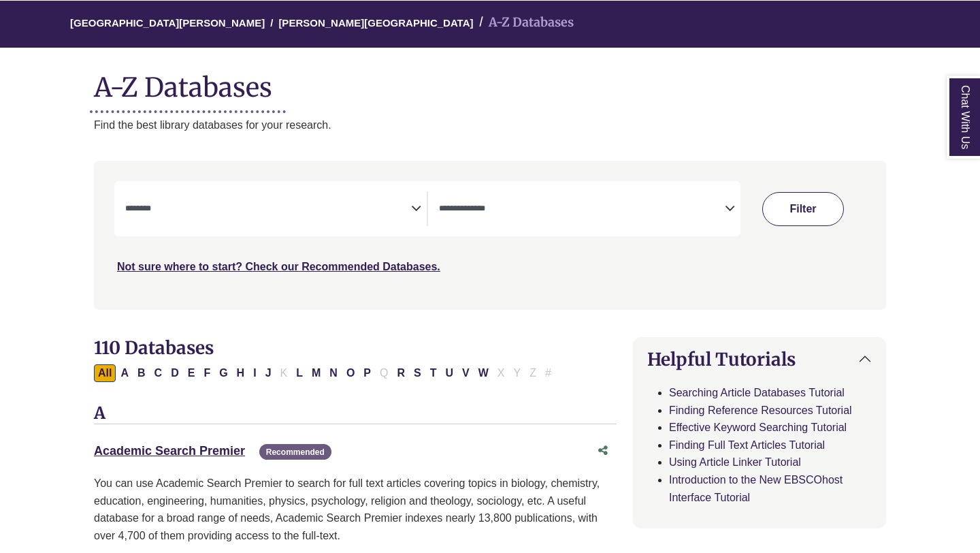 The width and height of the screenshot is (980, 553). I want to click on span: Recommended, so click(295, 452).